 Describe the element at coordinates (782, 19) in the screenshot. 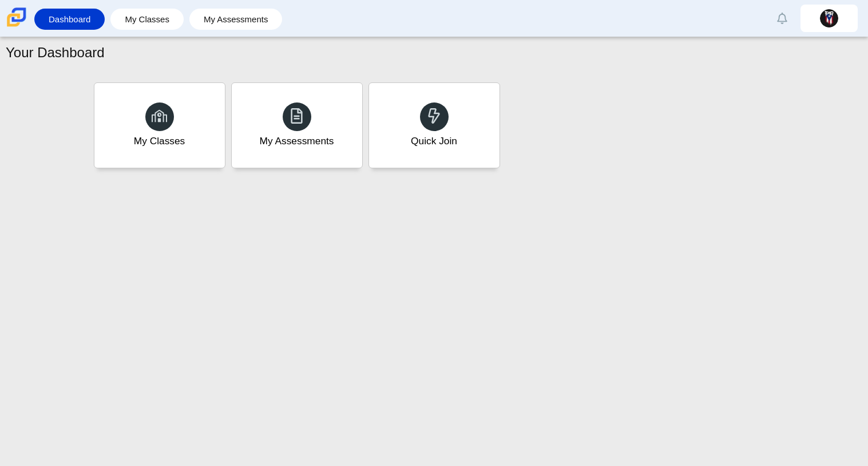

I see `a: Alerts` at that location.